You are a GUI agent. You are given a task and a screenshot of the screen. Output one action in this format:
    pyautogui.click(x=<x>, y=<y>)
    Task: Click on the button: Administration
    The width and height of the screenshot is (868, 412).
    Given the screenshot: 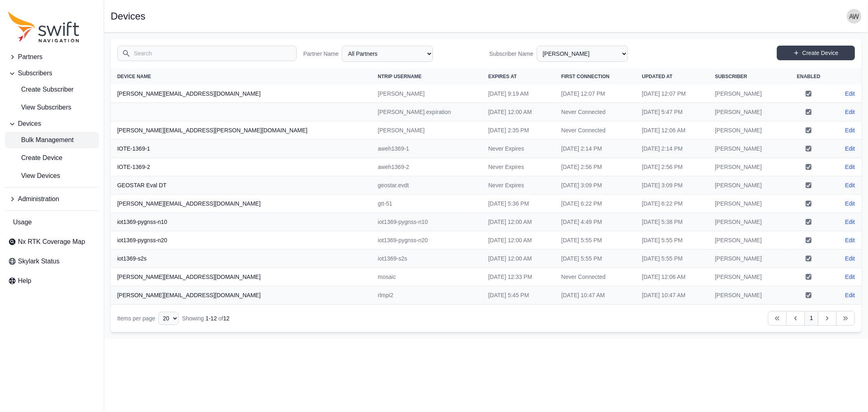 What is the action you would take?
    pyautogui.click(x=51, y=199)
    